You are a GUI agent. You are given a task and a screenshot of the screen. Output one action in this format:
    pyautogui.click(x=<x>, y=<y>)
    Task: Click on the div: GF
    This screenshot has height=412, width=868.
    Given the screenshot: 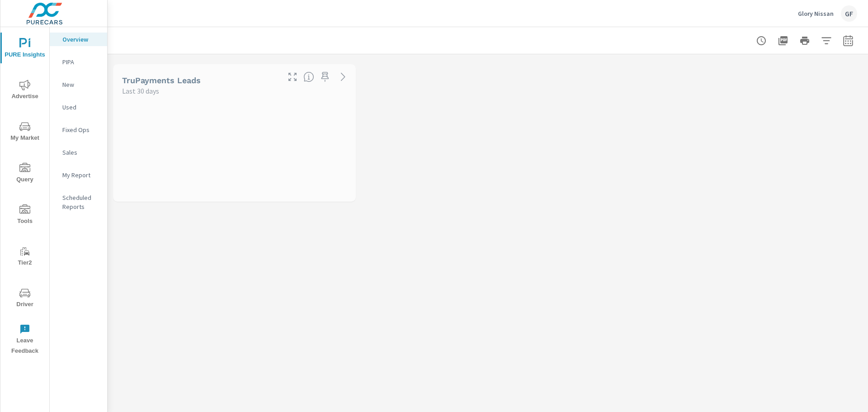 What is the action you would take?
    pyautogui.click(x=849, y=14)
    